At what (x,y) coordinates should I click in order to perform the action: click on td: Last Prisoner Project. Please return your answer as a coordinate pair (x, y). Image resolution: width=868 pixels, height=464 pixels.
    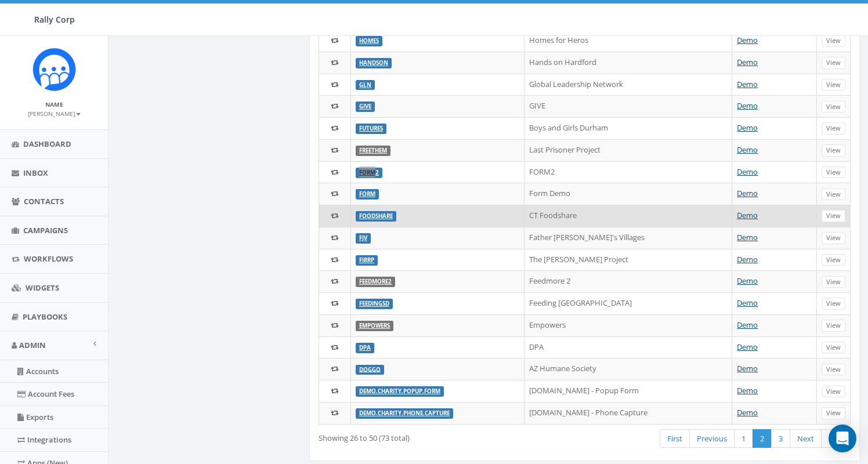
    Looking at the image, I should click on (628, 150).